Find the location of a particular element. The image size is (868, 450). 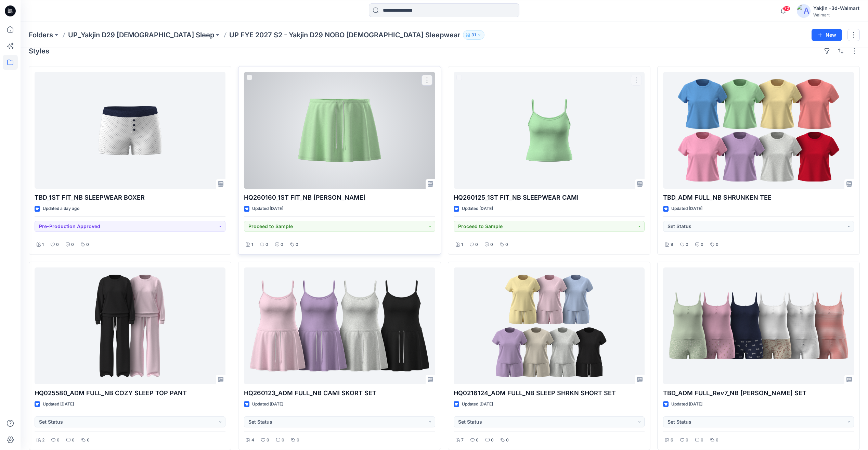

p: 4 is located at coordinates (253, 440).